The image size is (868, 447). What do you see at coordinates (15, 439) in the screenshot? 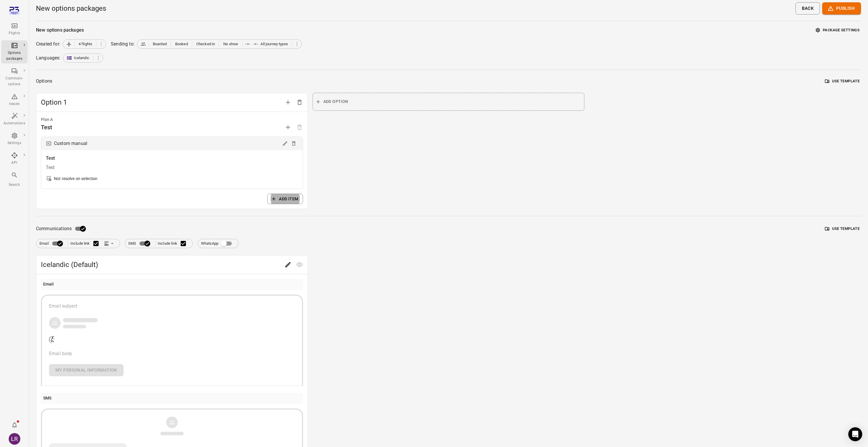
I see `button: Laufey Rut` at bounding box center [15, 439].